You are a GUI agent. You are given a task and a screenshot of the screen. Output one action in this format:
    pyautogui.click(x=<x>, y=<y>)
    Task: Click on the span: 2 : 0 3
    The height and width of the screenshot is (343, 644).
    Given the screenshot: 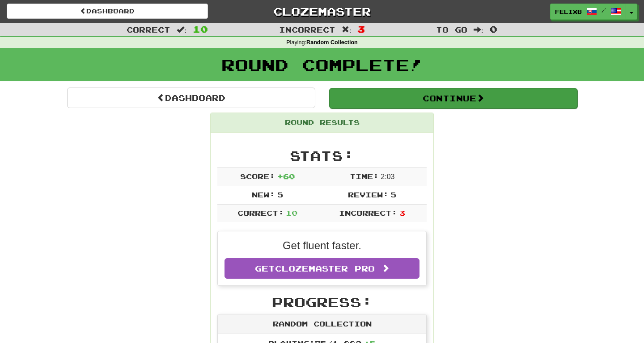 What is the action you would take?
    pyautogui.click(x=387, y=176)
    